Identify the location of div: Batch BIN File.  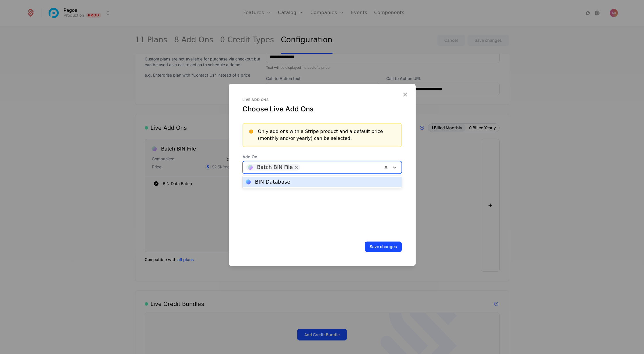
(275, 167).